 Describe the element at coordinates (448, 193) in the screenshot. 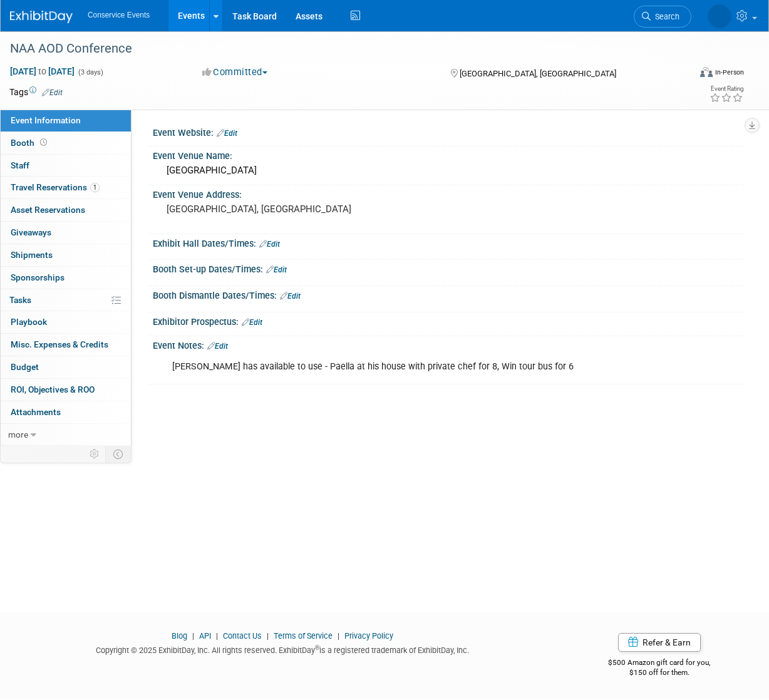

I see `div: Event Venue Address:` at that location.